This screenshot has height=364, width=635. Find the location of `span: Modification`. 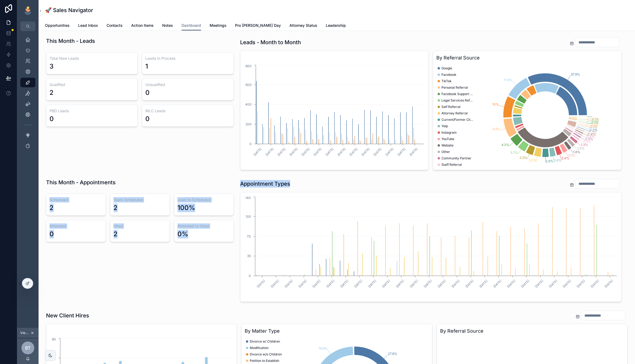

span: Modification is located at coordinates (259, 348).